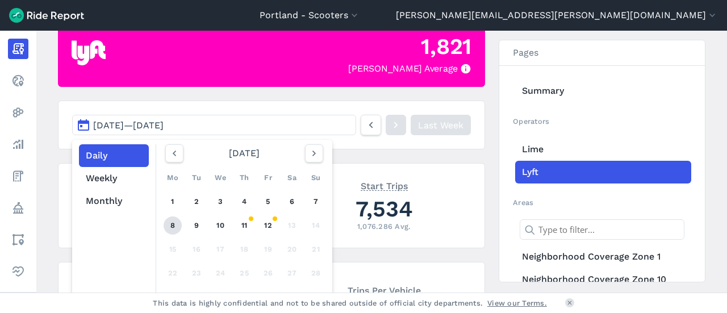 The image size is (727, 313). What do you see at coordinates (292, 178) in the screenshot?
I see `div: Sa` at bounding box center [292, 178].